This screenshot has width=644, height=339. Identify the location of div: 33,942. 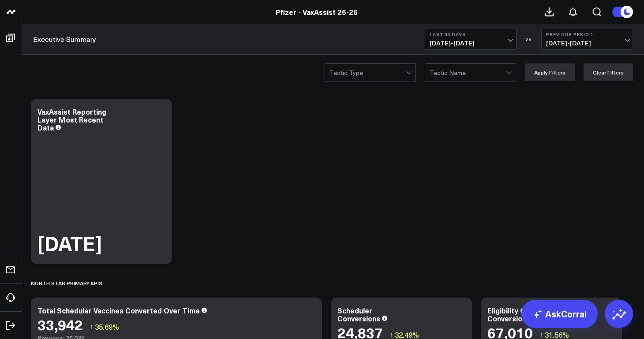
(60, 324).